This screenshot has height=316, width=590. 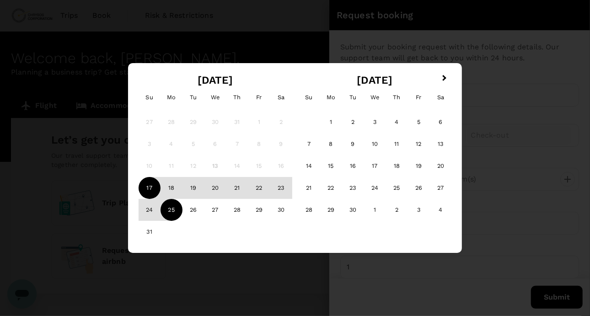 What do you see at coordinates (215, 177) in the screenshot?
I see `div: Month August, 2025` at bounding box center [215, 177].